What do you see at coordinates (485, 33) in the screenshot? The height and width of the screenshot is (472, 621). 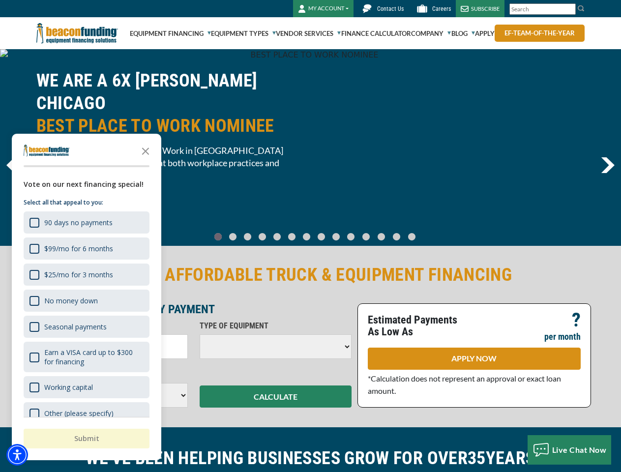 I see `a: Apply` at bounding box center [485, 33].